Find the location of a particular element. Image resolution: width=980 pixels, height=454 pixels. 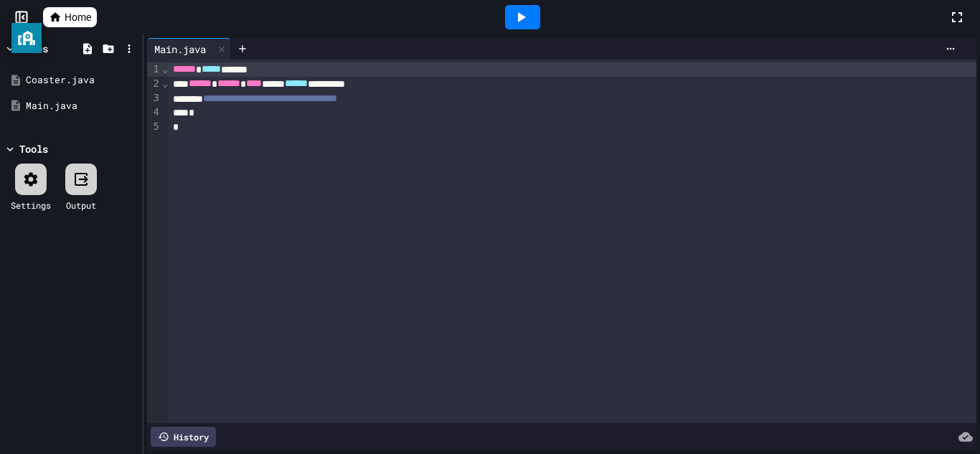

div: 3 is located at coordinates (154, 98).